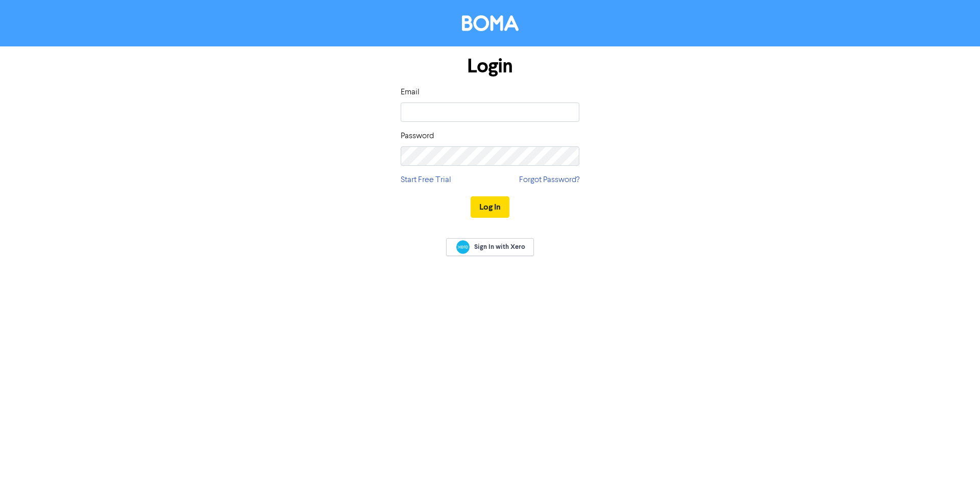 The width and height of the screenshot is (980, 486). What do you see at coordinates (500, 247) in the screenshot?
I see `span: Sign In with Xero` at bounding box center [500, 247].